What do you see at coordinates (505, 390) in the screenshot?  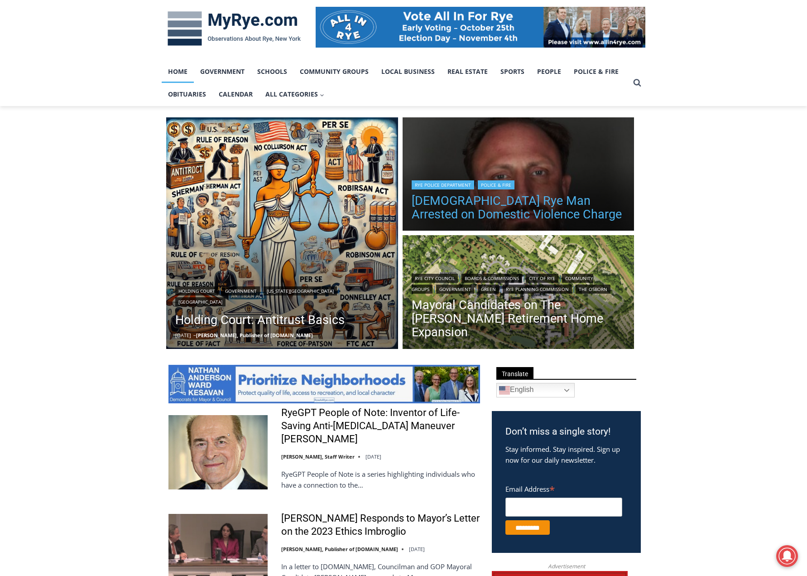 I see `img: en` at bounding box center [505, 390].